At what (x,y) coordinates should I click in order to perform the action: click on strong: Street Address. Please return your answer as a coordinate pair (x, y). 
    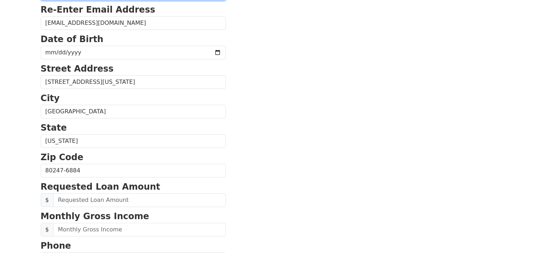
    Looking at the image, I should click on (77, 69).